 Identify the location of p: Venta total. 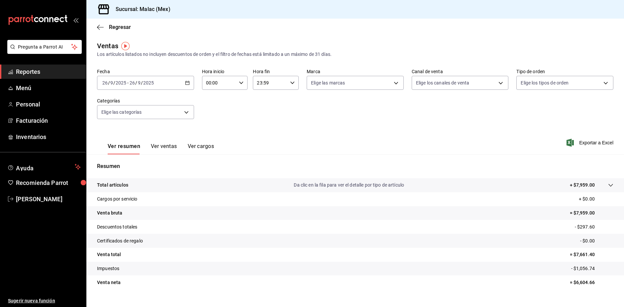
(109, 254).